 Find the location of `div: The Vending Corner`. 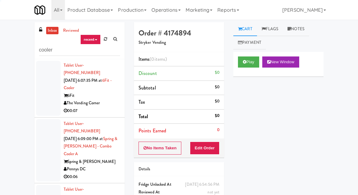

div: The Vending Corner is located at coordinates (92, 103).